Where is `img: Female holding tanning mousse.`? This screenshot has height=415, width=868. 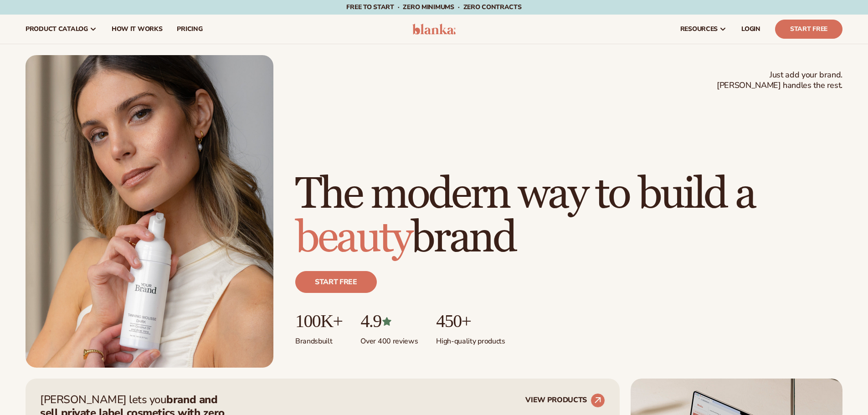 img: Female holding tanning mousse. is located at coordinates (150, 212).